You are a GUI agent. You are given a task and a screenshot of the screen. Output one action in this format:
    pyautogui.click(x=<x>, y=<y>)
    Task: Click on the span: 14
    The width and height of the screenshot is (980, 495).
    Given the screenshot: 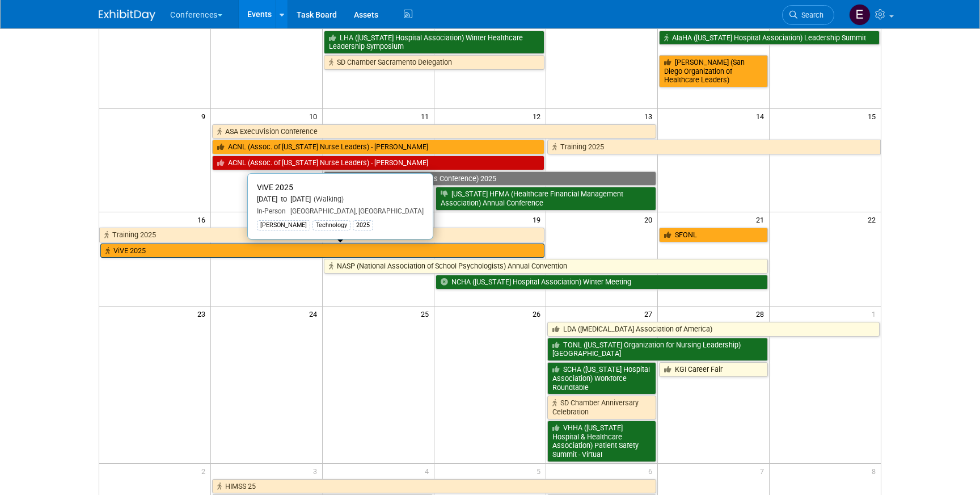 What is the action you would take?
    pyautogui.click(x=761, y=116)
    